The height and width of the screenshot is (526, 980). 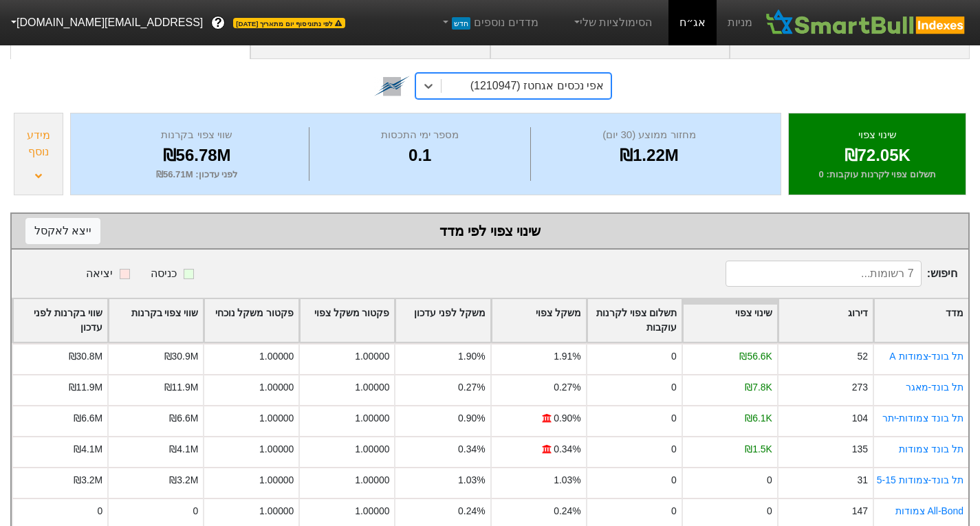 What do you see at coordinates (566, 356) in the screenshot?
I see `div: 1.91%` at bounding box center [566, 356].